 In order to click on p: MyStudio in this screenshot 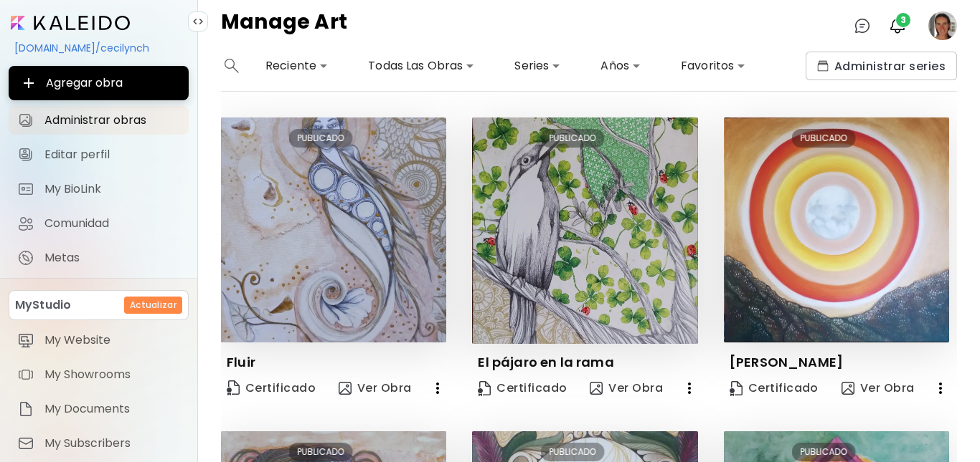, I will do `click(43, 305)`.